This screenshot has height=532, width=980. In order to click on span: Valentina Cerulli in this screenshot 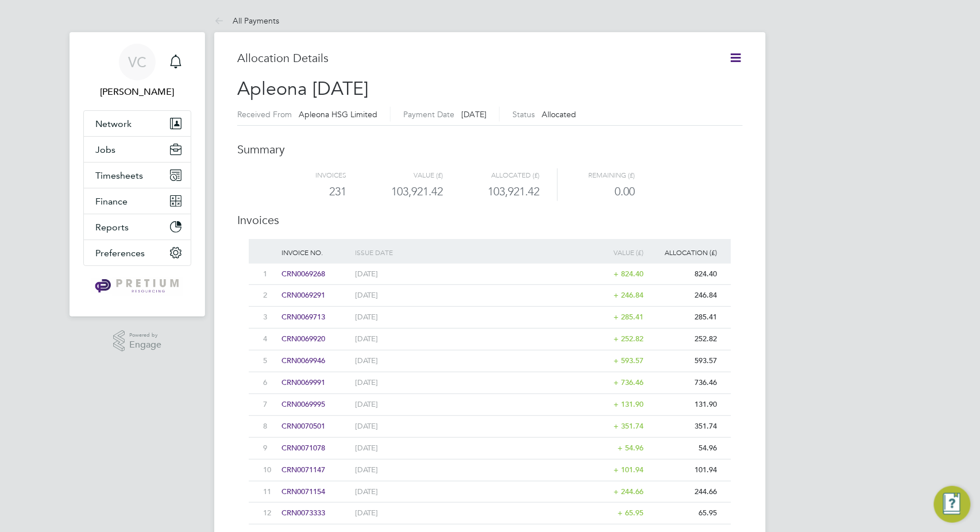, I will do `click(137, 92)`.